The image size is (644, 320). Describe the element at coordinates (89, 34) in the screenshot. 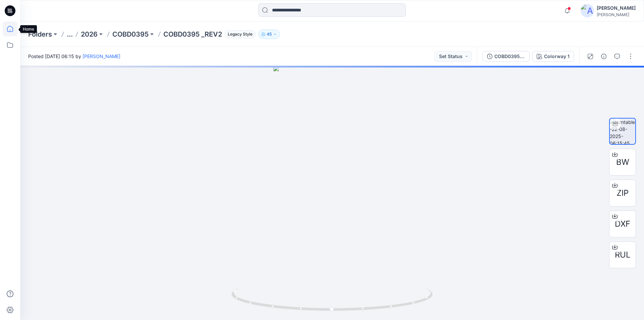

I see `p: 2026` at that location.